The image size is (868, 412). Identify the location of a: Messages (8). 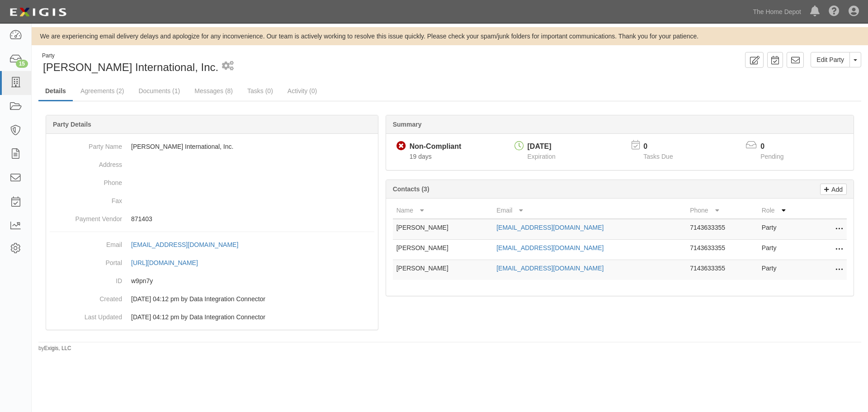
(213, 91).